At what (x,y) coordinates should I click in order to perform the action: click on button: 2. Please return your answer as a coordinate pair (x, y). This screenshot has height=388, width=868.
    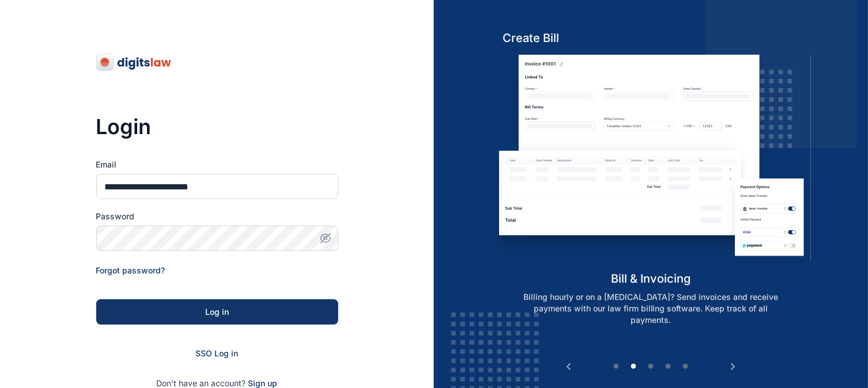
    Looking at the image, I should click on (634, 367).